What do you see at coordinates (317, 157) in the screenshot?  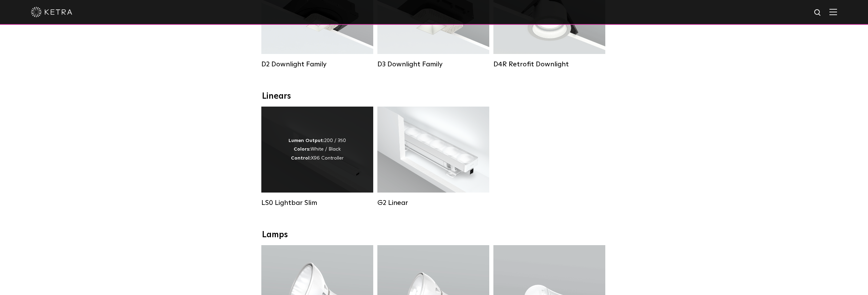 I see `a: LS0 Lightbar Slim Lumen Output:200 / 350Colors:White / BlackControl:X96 Controller` at bounding box center [317, 157].